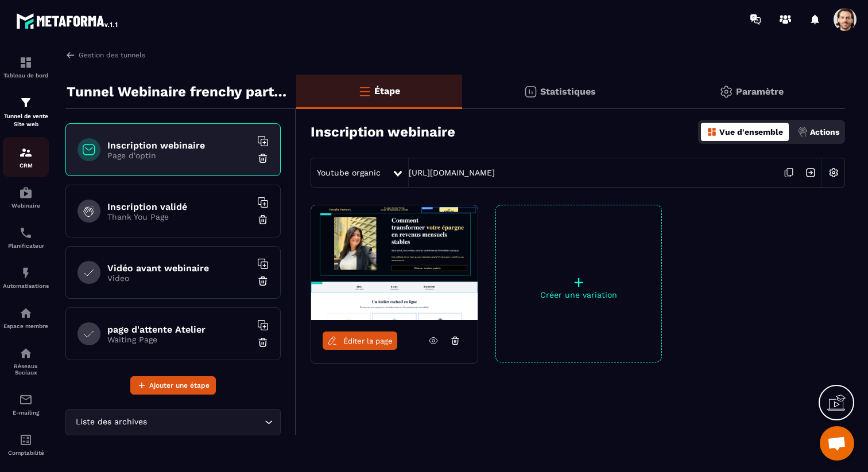  What do you see at coordinates (26, 277) in the screenshot?
I see `a: automationsautomationsAutomatisations` at bounding box center [26, 277].